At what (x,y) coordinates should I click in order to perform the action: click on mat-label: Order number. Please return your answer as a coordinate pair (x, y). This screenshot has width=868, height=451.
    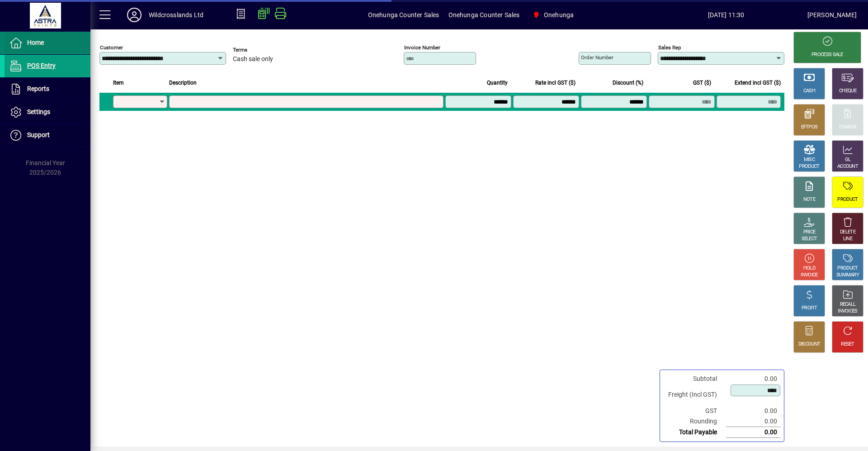
    Looking at the image, I should click on (598, 57).